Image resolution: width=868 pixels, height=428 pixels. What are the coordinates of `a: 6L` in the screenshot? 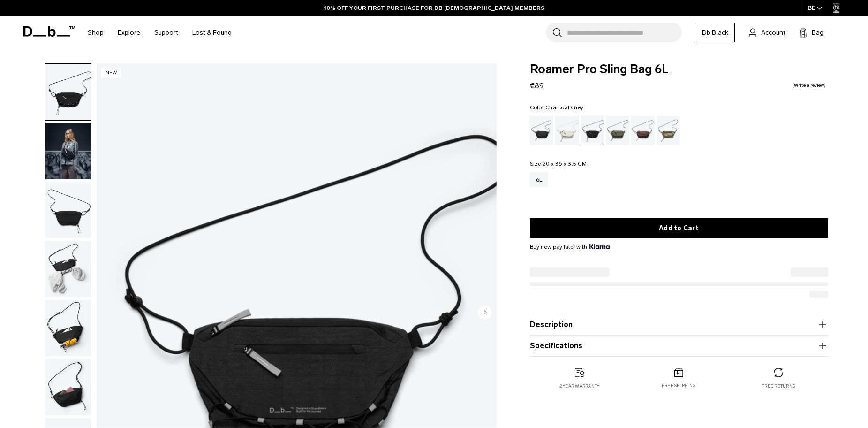 It's located at (539, 180).